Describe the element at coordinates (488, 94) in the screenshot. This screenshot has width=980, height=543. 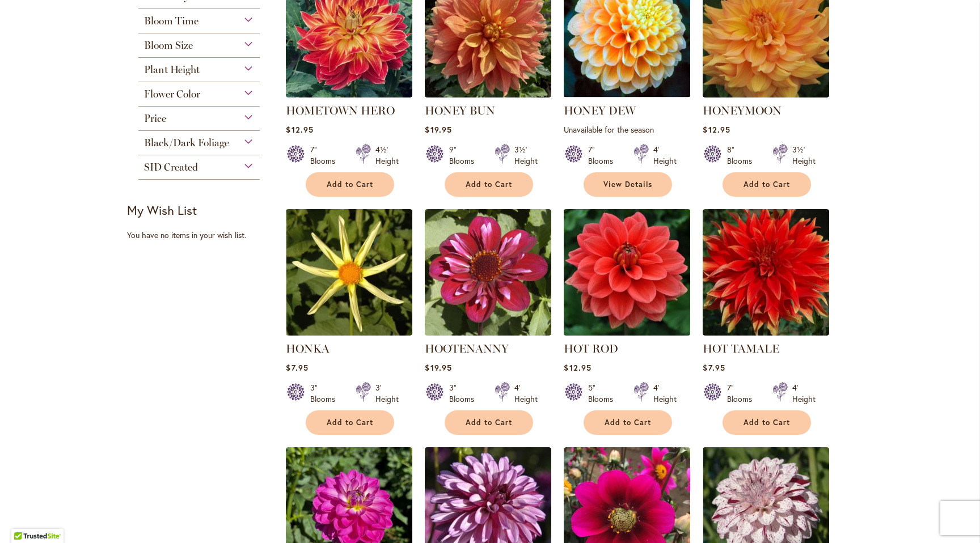
I see `a: Honey Bun` at that location.